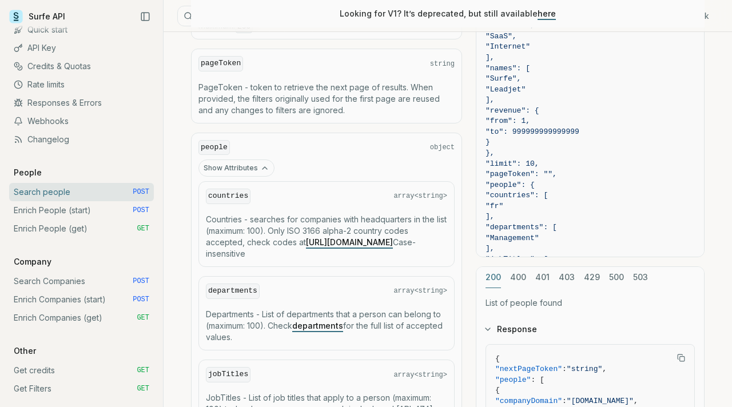 The width and height of the screenshot is (732, 407). What do you see at coordinates (81, 192) in the screenshot?
I see `a: Search people POST` at bounding box center [81, 192].